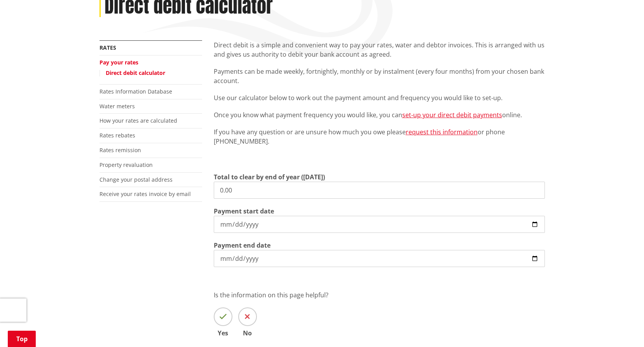  Describe the element at coordinates (247, 333) in the screenshot. I see `span: No` at that location.